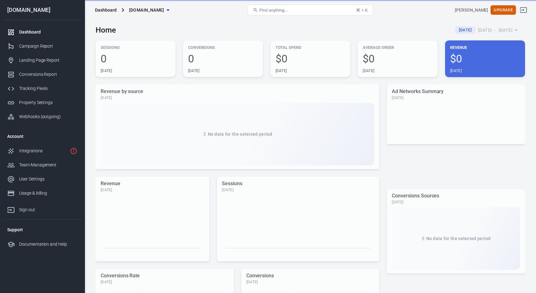 The image size is (536, 293). What do you see at coordinates (43, 151) in the screenshot?
I see `div: Integrations` at bounding box center [43, 151].